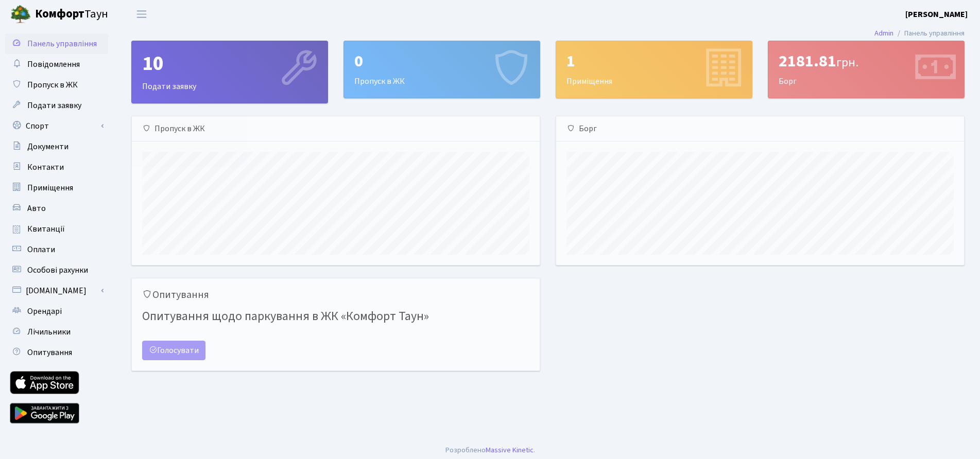 The width and height of the screenshot is (980, 459). I want to click on a: Панель управління, so click(57, 44).